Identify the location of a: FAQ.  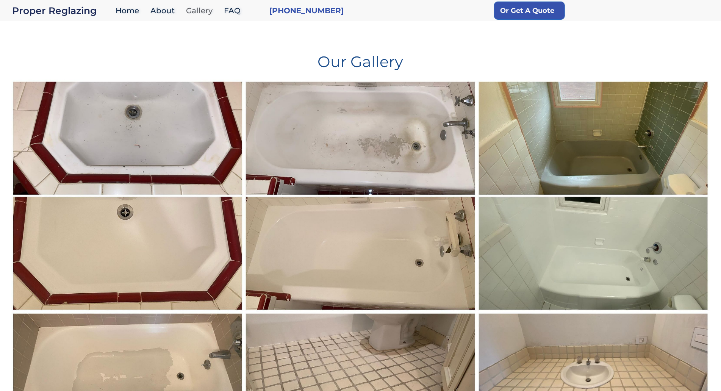
(234, 11).